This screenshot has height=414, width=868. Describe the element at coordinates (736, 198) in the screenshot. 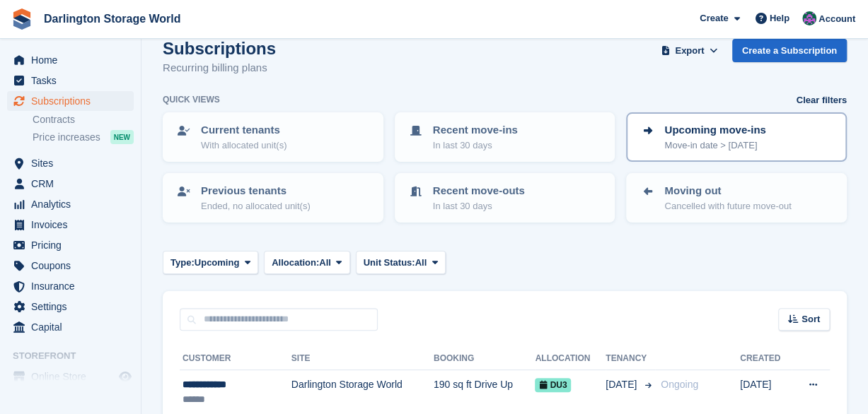

I see `a: Moving out Cancelled with future move-out` at that location.